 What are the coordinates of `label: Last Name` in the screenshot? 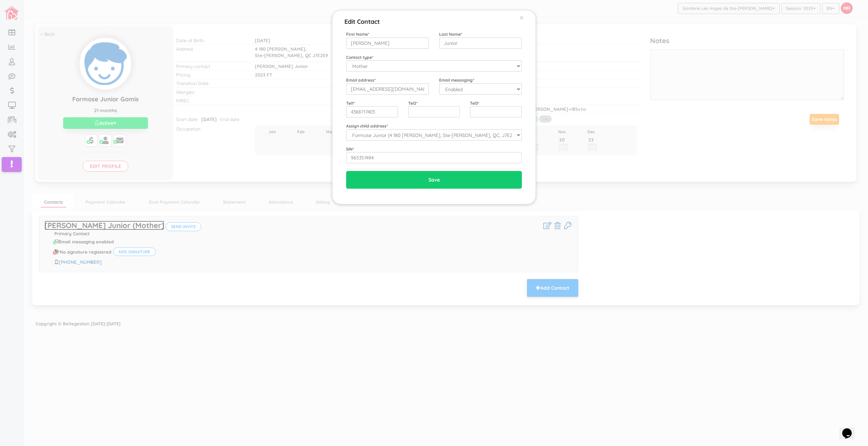 It's located at (451, 34).